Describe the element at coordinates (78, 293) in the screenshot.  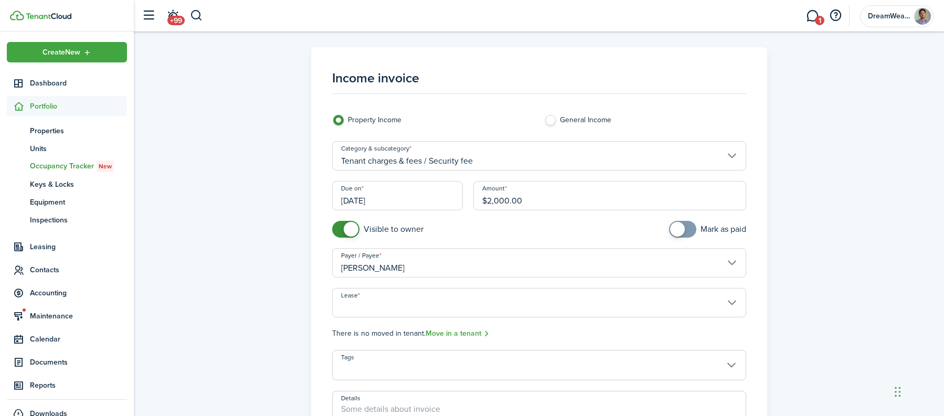
I see `span: Accounting` at that location.